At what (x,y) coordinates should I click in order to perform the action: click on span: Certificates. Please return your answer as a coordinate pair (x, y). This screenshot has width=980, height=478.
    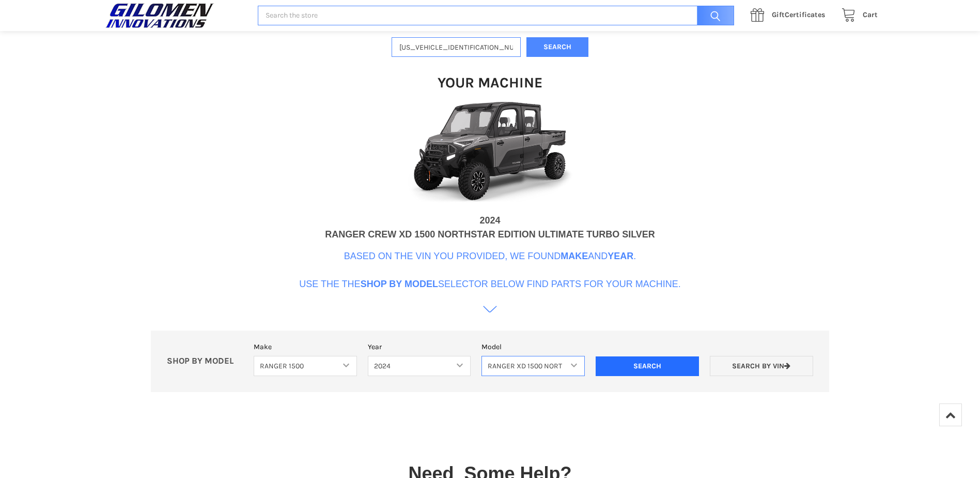
    Looking at the image, I should click on (798, 15).